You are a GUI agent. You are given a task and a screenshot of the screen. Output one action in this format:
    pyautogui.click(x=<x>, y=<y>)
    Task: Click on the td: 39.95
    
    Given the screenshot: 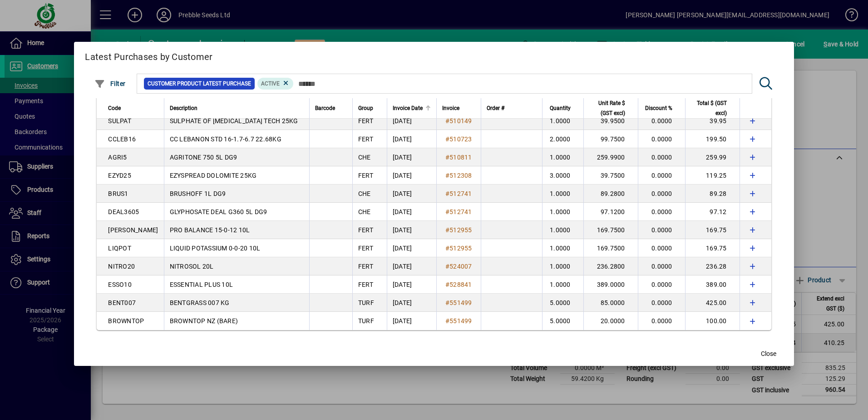 What is the action you would take?
    pyautogui.click(x=712, y=121)
    